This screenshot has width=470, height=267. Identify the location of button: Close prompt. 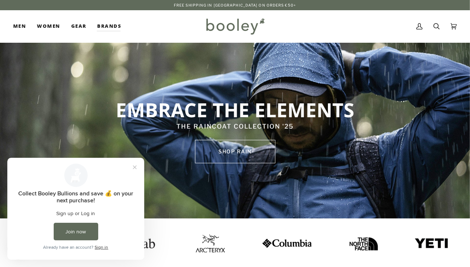
(127, 9).